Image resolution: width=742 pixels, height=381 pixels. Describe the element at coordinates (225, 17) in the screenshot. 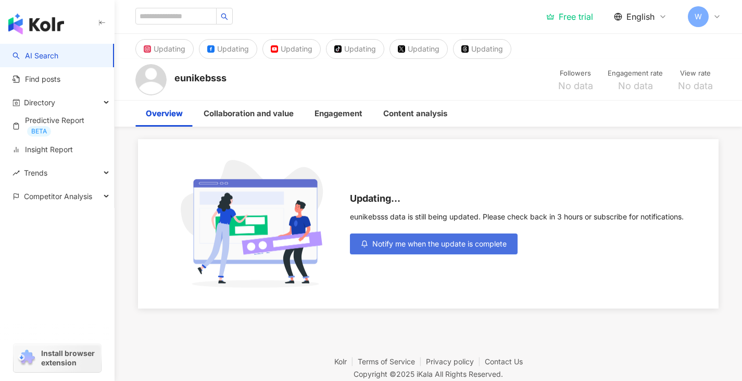

I see `span: search` at that location.